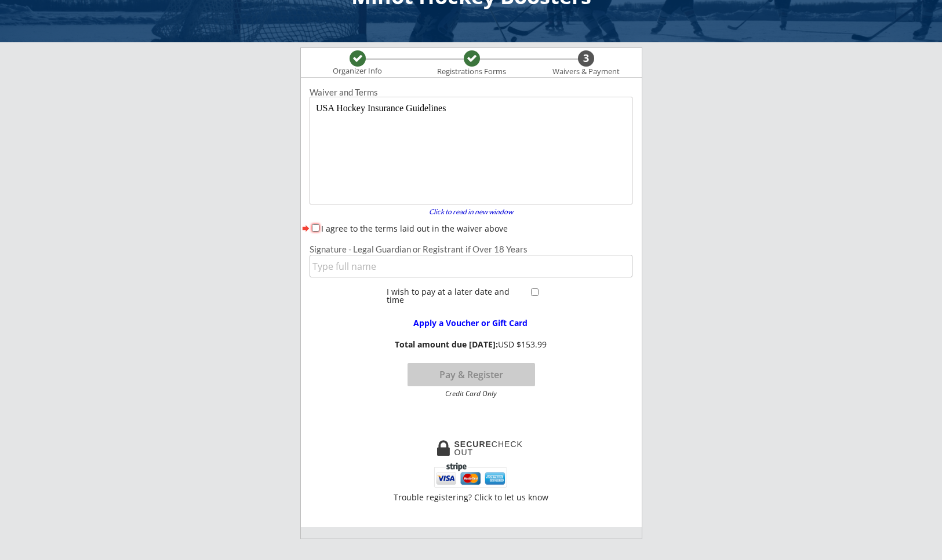 The height and width of the screenshot is (560, 942). What do you see at coordinates (473, 444) in the screenshot?
I see `strong: SECURE` at bounding box center [473, 444].